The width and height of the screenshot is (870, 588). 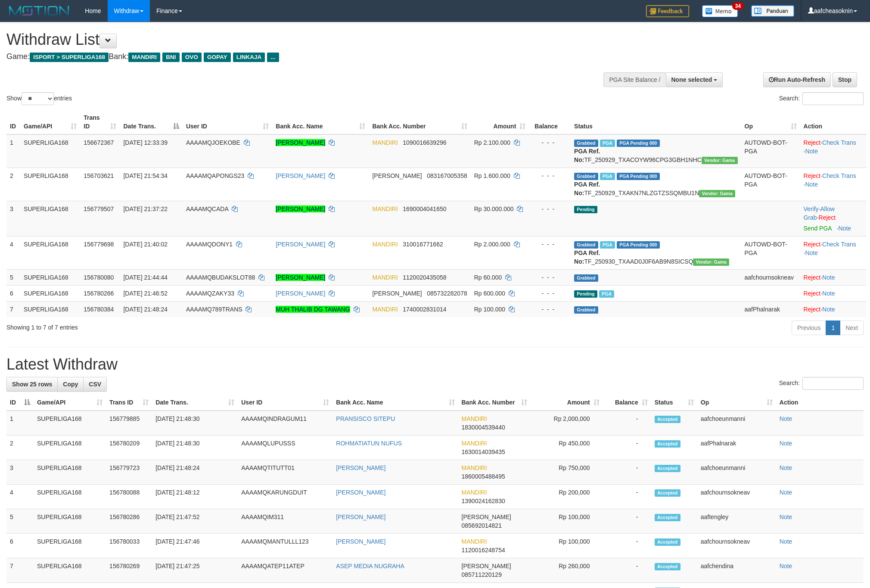 I want to click on td: Rp 450,000, so click(x=567, y=448).